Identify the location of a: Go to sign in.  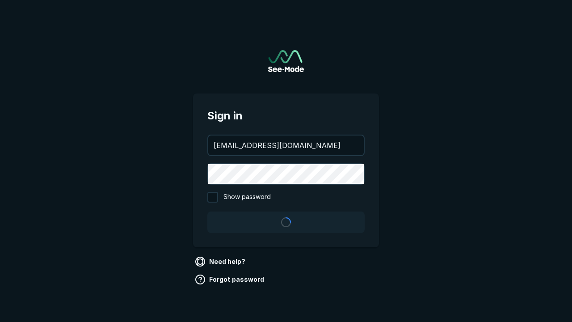
(286, 61).